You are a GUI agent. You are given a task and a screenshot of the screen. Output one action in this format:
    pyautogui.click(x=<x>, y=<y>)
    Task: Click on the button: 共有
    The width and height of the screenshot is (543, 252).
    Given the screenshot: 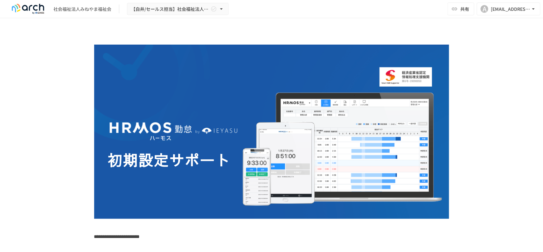 What is the action you would take?
    pyautogui.click(x=461, y=9)
    